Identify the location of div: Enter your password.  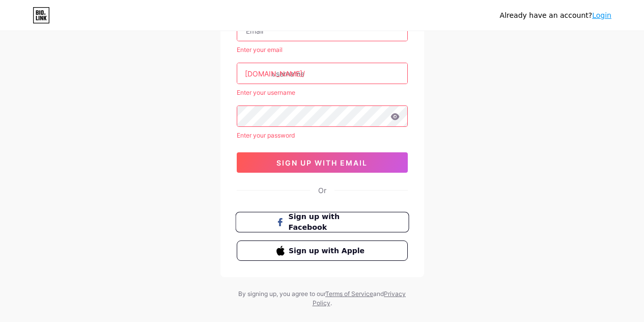
(323, 136).